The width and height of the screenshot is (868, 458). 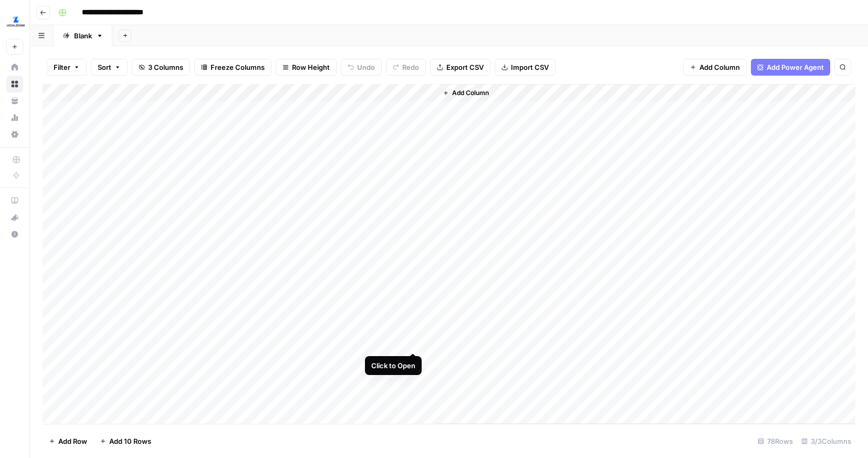 I want to click on button: Undo, so click(x=361, y=67).